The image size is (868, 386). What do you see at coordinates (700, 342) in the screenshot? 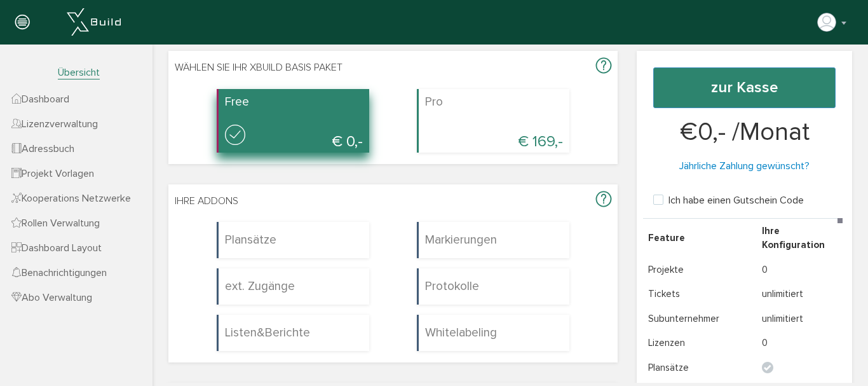
I see `td: Lizenzen` at bounding box center [700, 342].